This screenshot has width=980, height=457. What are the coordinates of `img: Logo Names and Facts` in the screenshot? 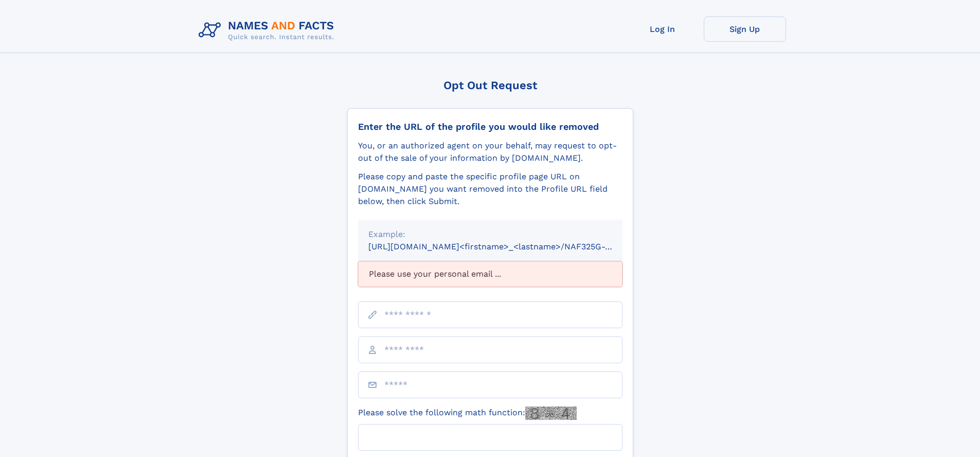 It's located at (269, 31).